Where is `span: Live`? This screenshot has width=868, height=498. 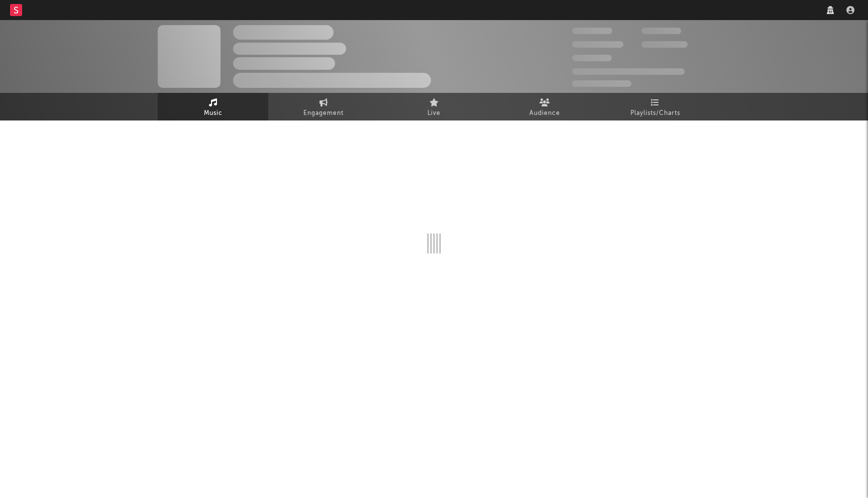
span: Live is located at coordinates (434, 114).